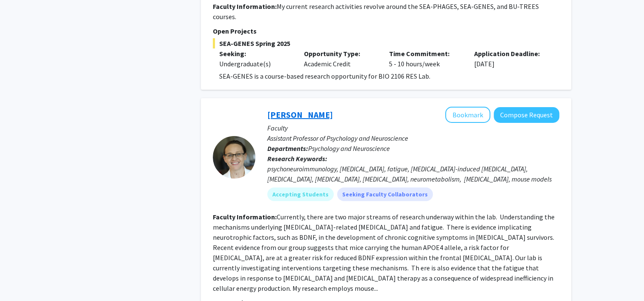  What do you see at coordinates (288, 148) in the screenshot?
I see `b: Departments:` at bounding box center [288, 148].